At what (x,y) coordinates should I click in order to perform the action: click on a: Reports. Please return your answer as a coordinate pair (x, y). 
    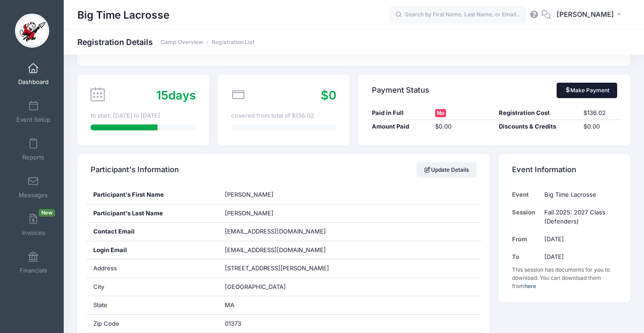
    Looking at the image, I should click on (34, 149).